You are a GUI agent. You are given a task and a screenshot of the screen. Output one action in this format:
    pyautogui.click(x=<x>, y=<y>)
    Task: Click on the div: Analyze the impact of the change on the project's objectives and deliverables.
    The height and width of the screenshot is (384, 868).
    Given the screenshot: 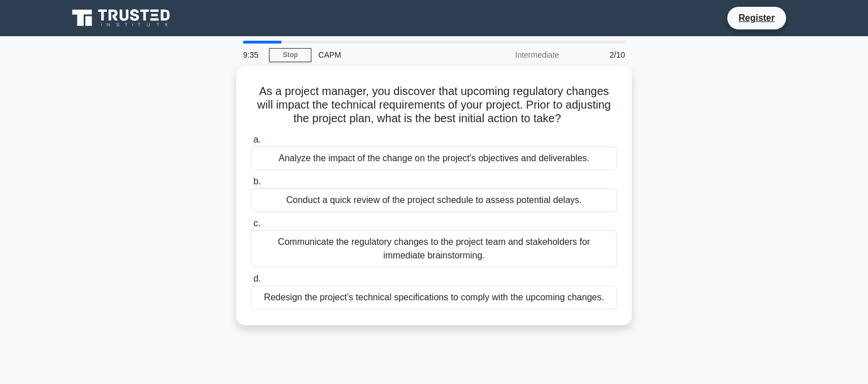 What is the action you would take?
    pyautogui.click(x=434, y=159)
    